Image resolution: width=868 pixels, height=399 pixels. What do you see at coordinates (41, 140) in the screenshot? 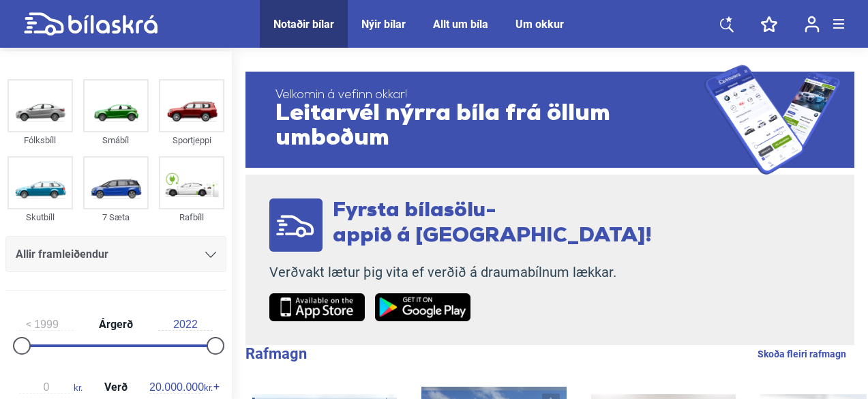
I see `div: Fólksbíll` at bounding box center [41, 140].